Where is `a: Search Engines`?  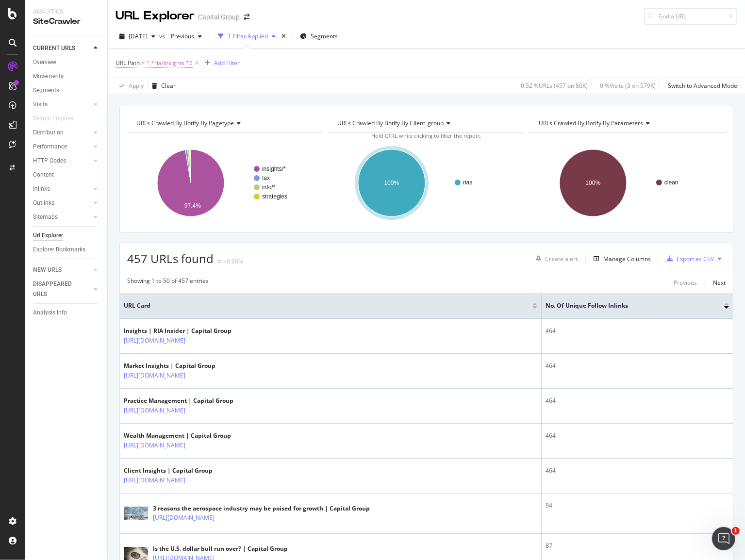
a: Search Engines is located at coordinates (58, 118).